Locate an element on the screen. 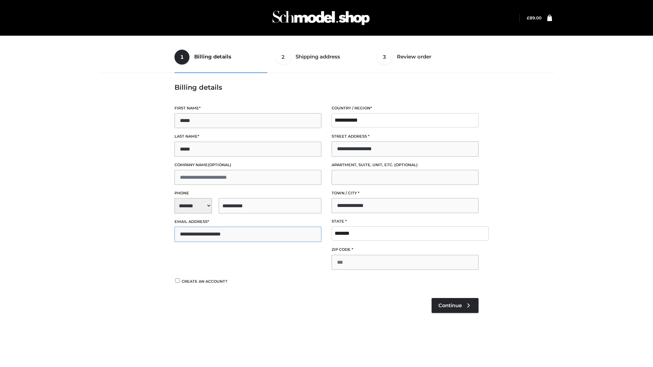 The height and width of the screenshot is (367, 653). a: £89.00 is located at coordinates (534, 18).